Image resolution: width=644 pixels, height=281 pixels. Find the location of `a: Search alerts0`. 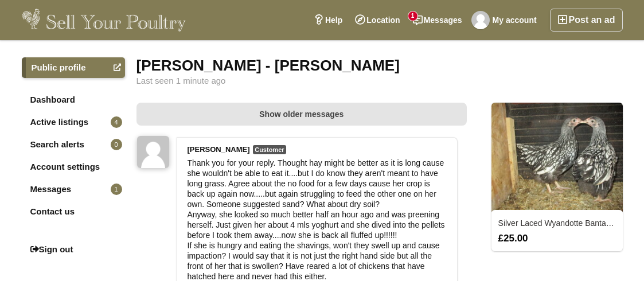

a: Search alerts0 is located at coordinates (73, 145).